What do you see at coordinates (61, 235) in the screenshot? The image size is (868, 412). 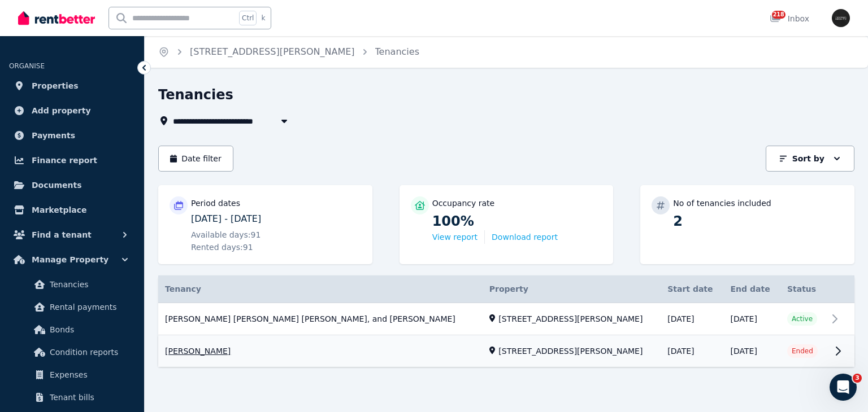 I see `span: Find a tenant` at bounding box center [61, 235].